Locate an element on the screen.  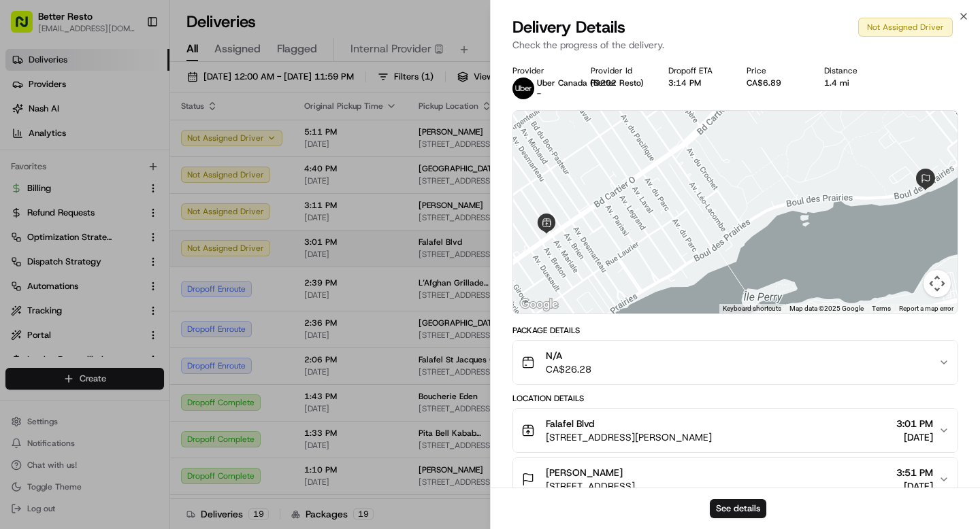
a: 💻API Documentation is located at coordinates (167, 311).